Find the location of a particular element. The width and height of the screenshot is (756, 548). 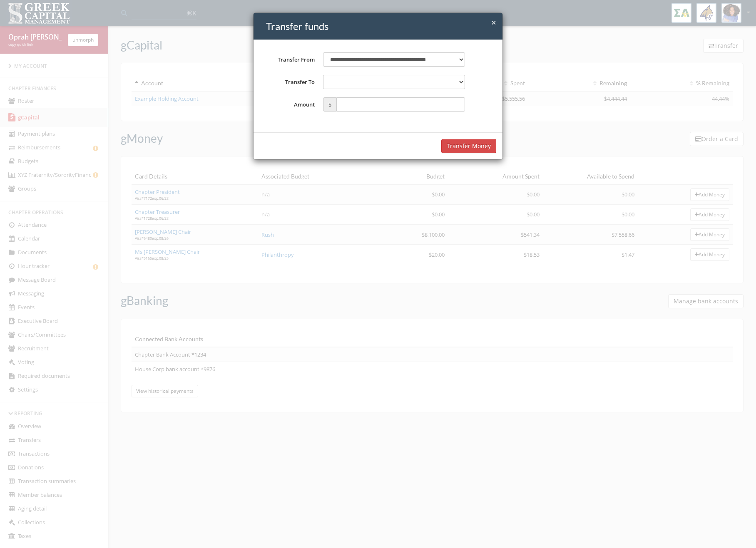

label: Transfer To is located at coordinates (289, 82).